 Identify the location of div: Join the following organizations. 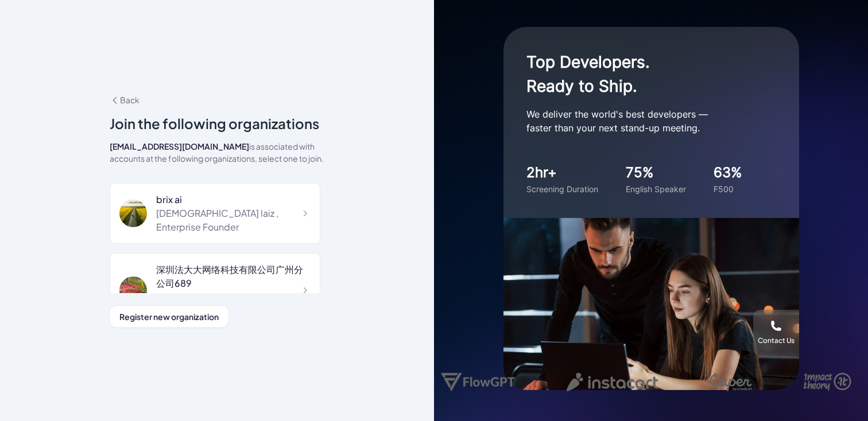
(217, 123).